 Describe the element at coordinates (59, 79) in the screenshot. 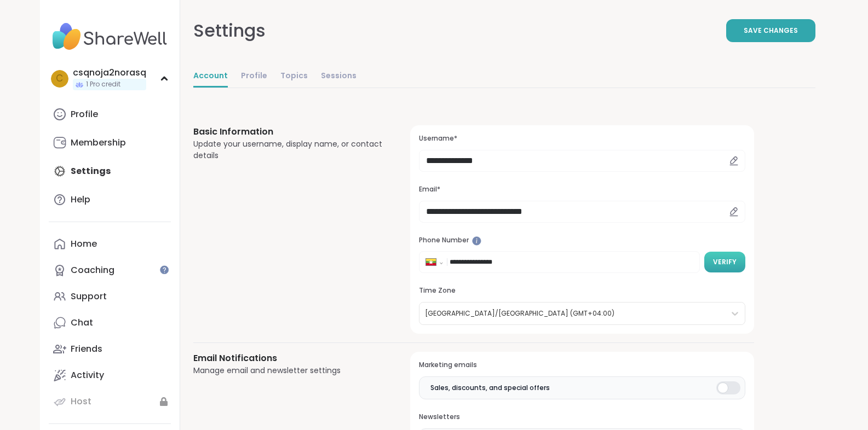

I see `span: c` at that location.